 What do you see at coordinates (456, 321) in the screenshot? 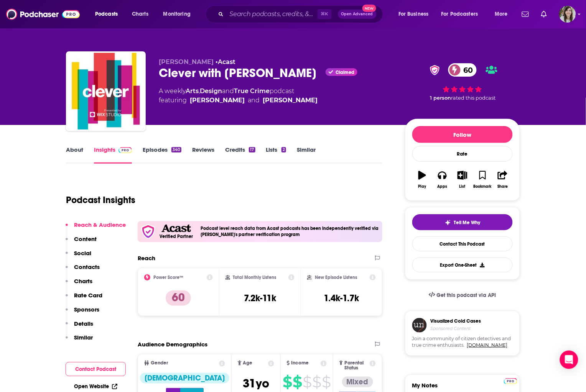
I see `h3: Visualized Cold Cases` at bounding box center [456, 321].